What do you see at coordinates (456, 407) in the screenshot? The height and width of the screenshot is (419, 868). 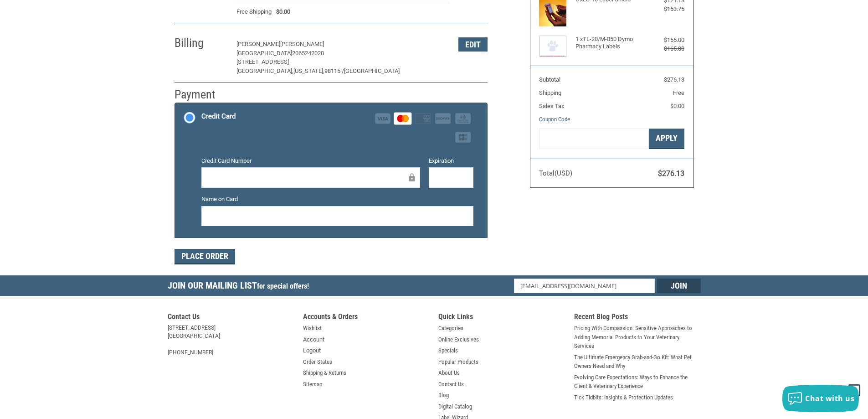 I see `a: Digital Catalog` at bounding box center [456, 407].